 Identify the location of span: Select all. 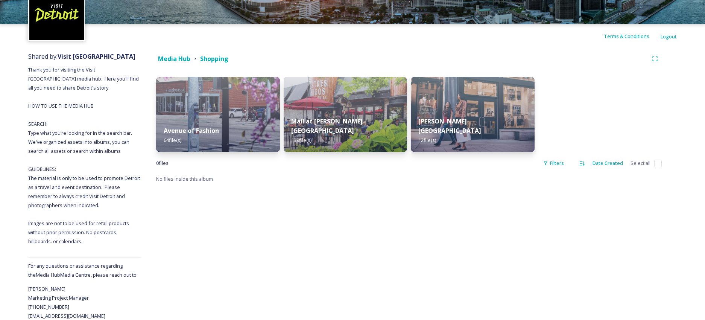
(640, 163).